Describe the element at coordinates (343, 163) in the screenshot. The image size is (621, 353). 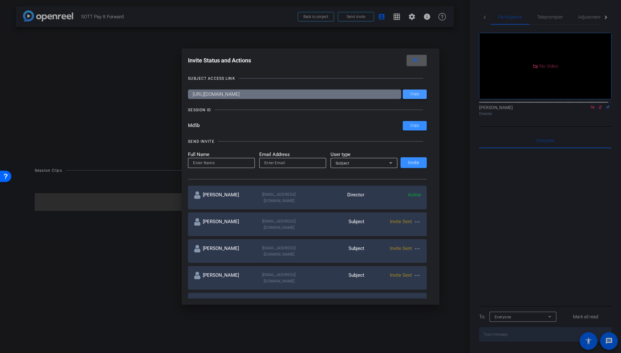
I see `span: Subject` at that location.